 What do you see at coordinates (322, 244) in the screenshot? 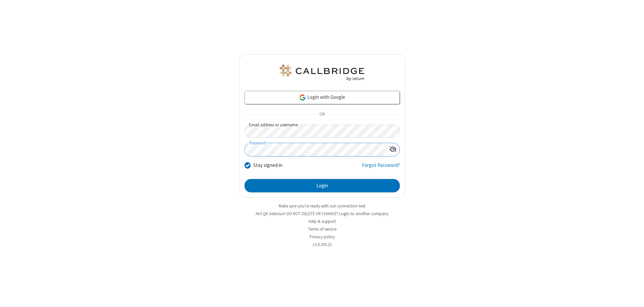
I see `li: v2.6.350.21` at bounding box center [322, 244].